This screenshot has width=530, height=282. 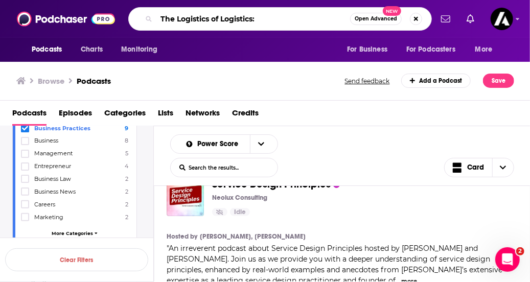 I want to click on button: Choose View, so click(x=480, y=168).